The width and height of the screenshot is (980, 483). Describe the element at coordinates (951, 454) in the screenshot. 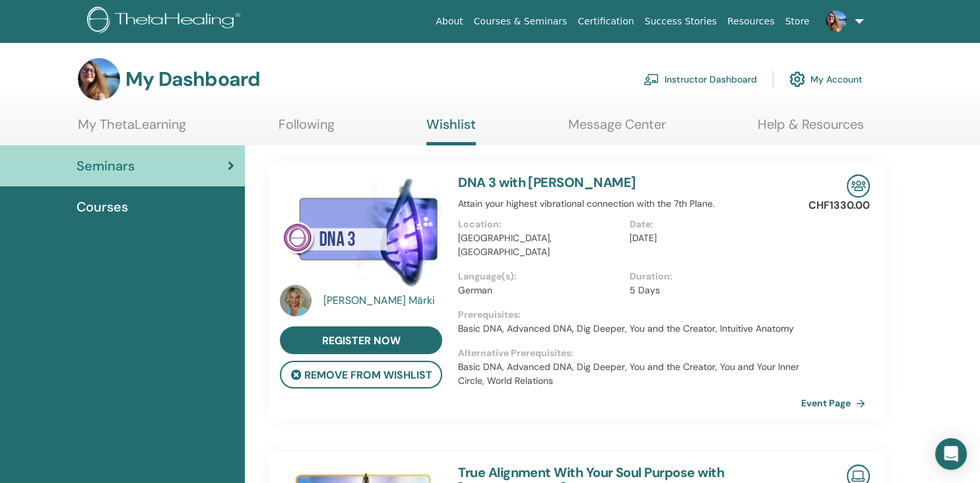

I see `div: Open Intercom Messenger` at that location.